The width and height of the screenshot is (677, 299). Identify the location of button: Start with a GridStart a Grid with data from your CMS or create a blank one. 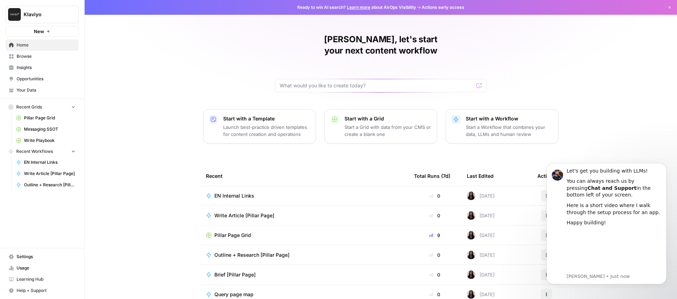
(381, 127).